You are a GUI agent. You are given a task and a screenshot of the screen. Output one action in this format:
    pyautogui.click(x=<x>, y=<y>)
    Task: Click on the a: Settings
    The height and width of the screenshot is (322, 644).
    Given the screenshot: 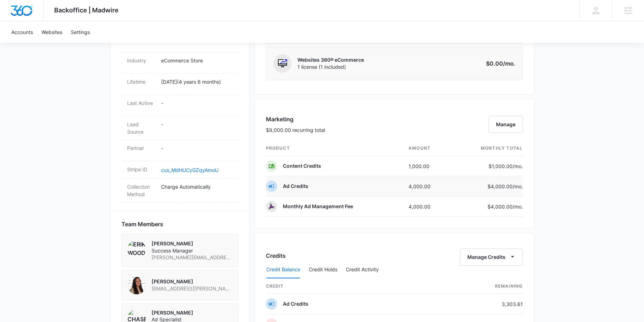 What is the action you would take?
    pyautogui.click(x=81, y=32)
    